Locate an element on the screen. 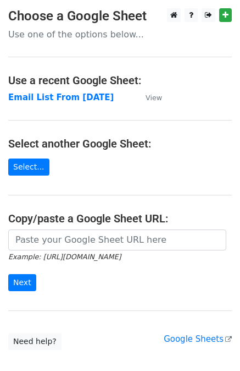 The width and height of the screenshot is (240, 371). input: Next is located at coordinates (22, 282).